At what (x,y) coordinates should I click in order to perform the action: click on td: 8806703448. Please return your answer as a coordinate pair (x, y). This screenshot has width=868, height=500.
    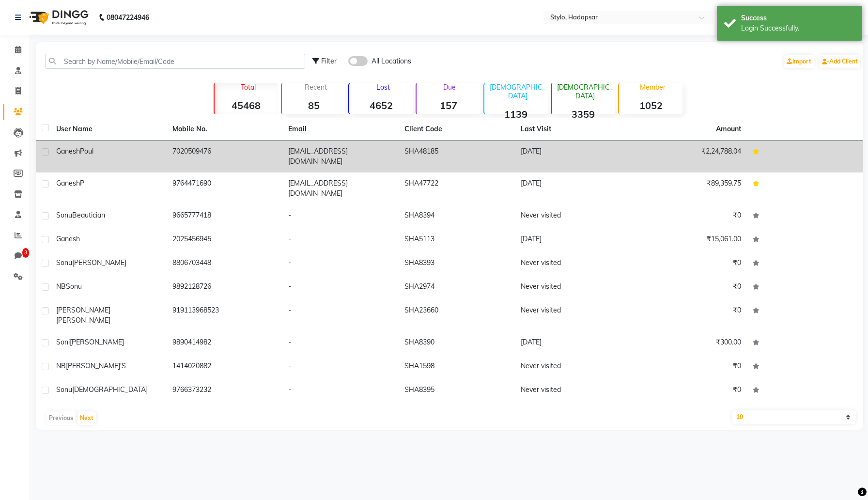
    Looking at the image, I should click on (225, 263).